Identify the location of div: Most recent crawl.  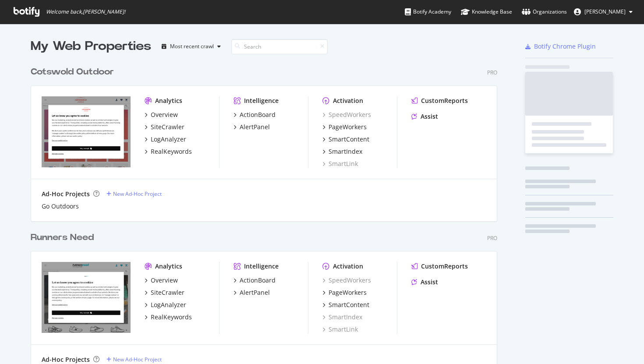
(192, 46).